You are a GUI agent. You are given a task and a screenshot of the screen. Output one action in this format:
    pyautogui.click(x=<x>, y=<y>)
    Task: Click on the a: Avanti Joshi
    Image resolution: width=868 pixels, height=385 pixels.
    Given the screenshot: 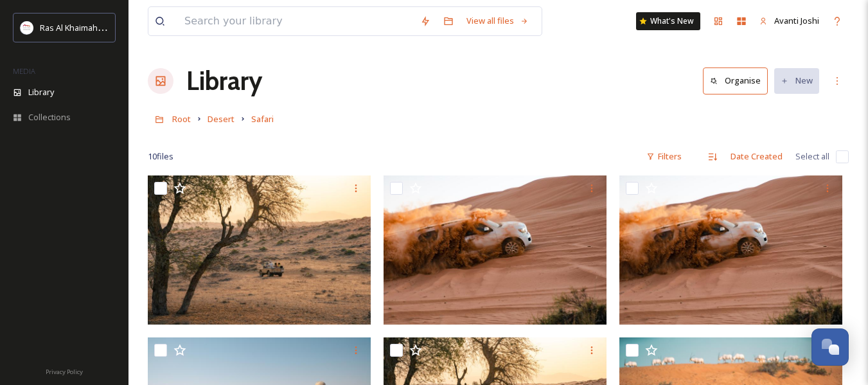 What is the action you would take?
    pyautogui.click(x=790, y=20)
    